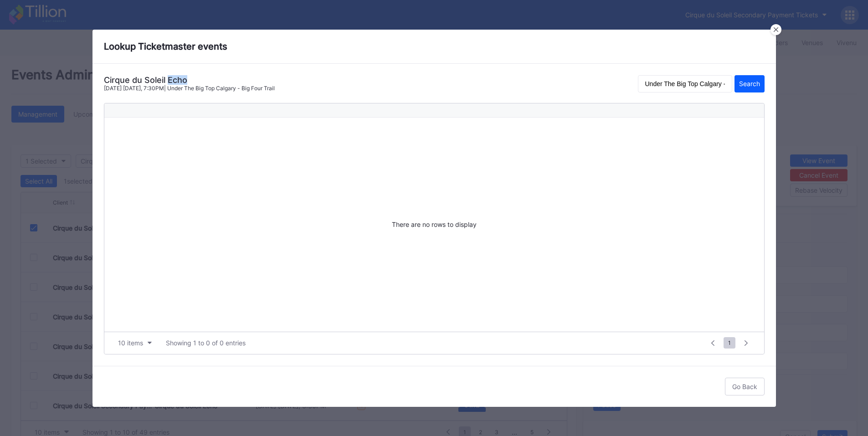 The width and height of the screenshot is (868, 436). I want to click on div: Lookup Ticketmaster events, so click(434, 46).